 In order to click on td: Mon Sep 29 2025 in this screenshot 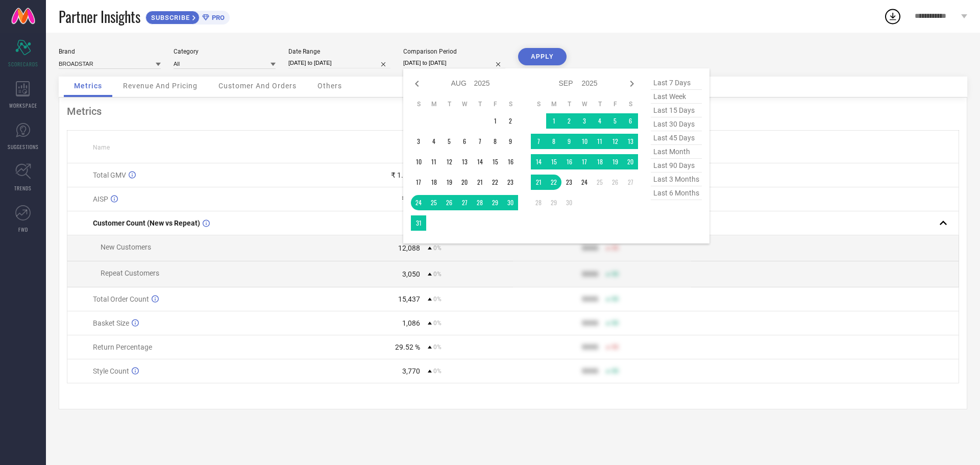, I will do `click(554, 203)`.